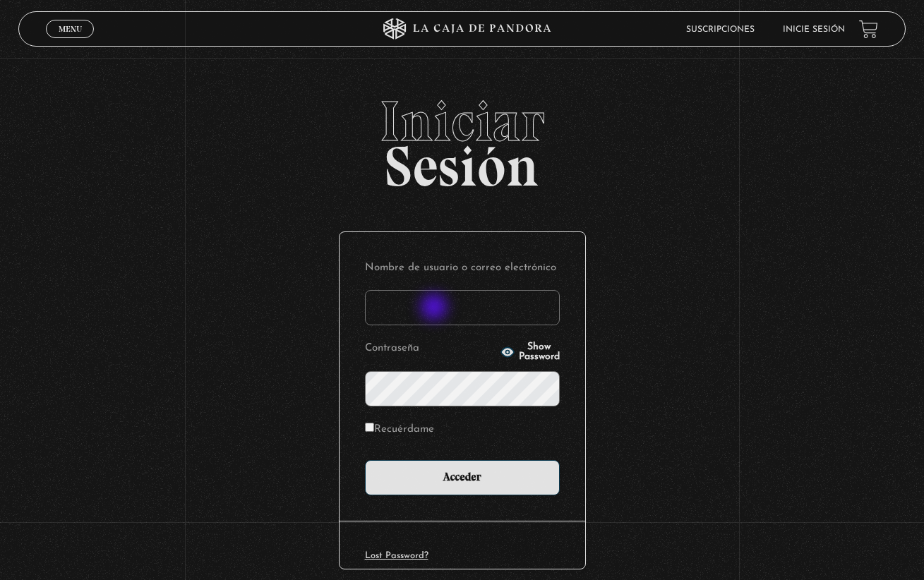  Describe the element at coordinates (814, 29) in the screenshot. I see `a: Inicie sesión` at that location.